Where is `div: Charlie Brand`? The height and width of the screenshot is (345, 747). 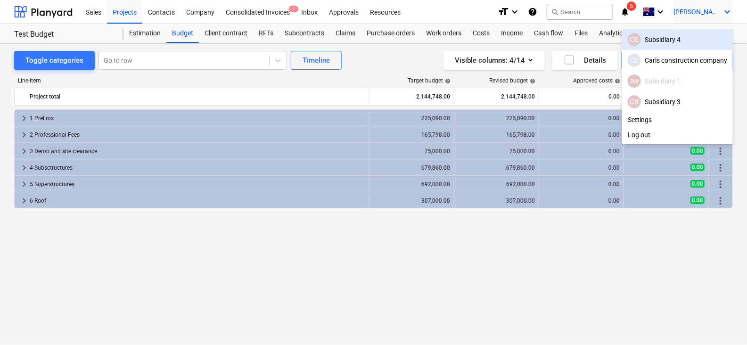
div: Charlie Brand is located at coordinates (634, 102).